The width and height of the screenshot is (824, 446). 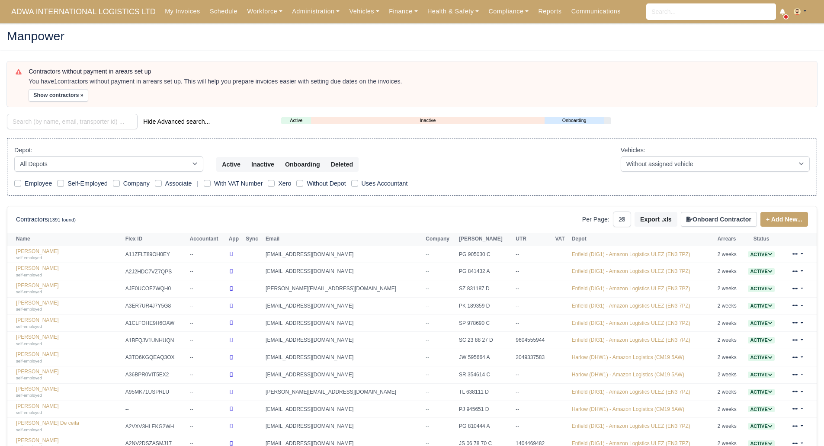 I want to click on td: PG 905030 C, so click(x=485, y=254).